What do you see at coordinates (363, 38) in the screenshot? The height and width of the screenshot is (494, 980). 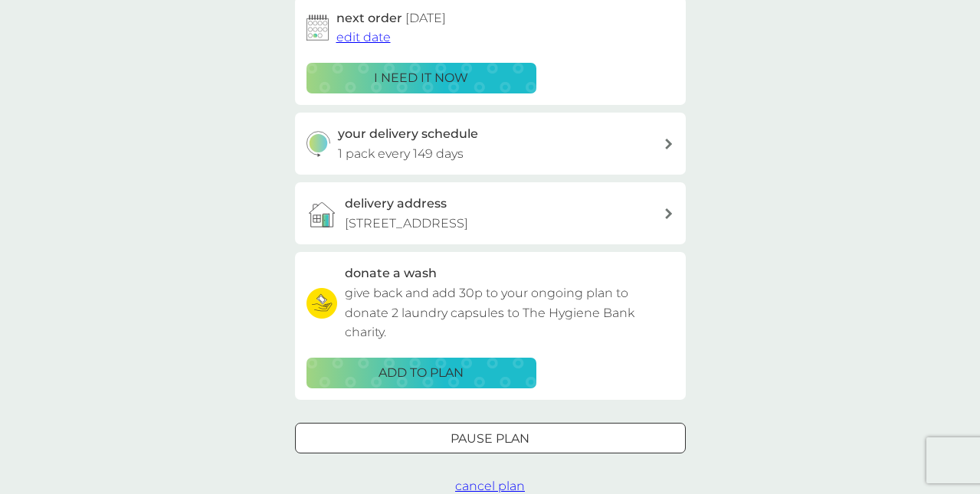 I see `button: edit date` at bounding box center [363, 38].